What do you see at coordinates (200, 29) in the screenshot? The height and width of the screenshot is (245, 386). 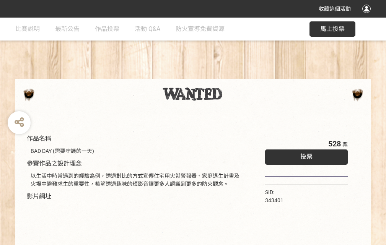 I see `a: 防火宣導免費資源` at bounding box center [200, 29].